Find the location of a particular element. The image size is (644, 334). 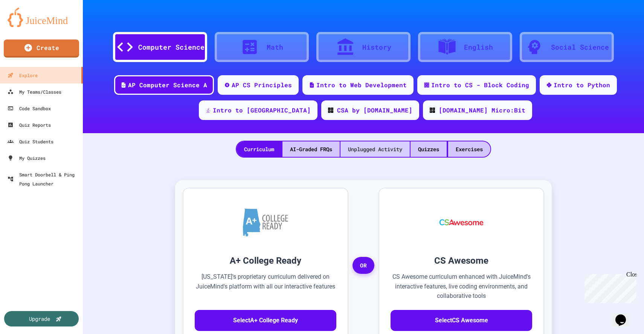

div: My Teams/Classes is located at coordinates (34, 92).